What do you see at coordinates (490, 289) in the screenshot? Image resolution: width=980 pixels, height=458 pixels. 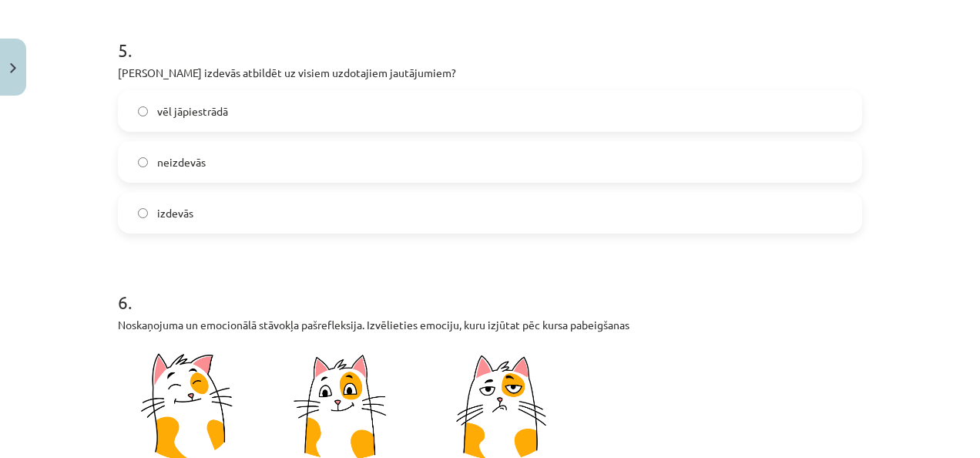 I see `h1: 6 .` at bounding box center [490, 289].